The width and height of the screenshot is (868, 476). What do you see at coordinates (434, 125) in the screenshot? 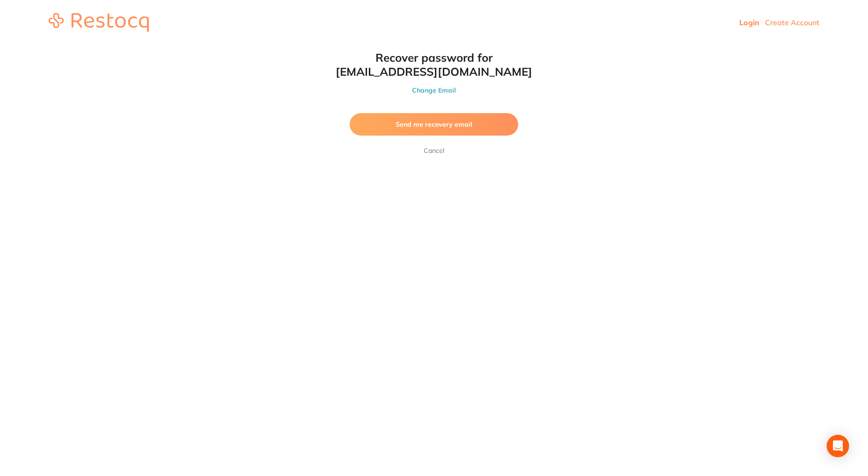
I see `span: Send me recovery email` at bounding box center [434, 125].